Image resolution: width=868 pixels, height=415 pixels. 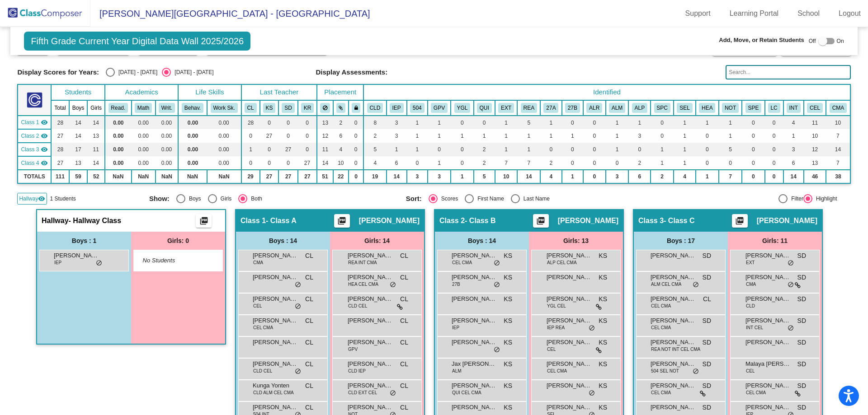 What do you see at coordinates (340, 92) in the screenshot?
I see `th: Placement` at bounding box center [340, 92].